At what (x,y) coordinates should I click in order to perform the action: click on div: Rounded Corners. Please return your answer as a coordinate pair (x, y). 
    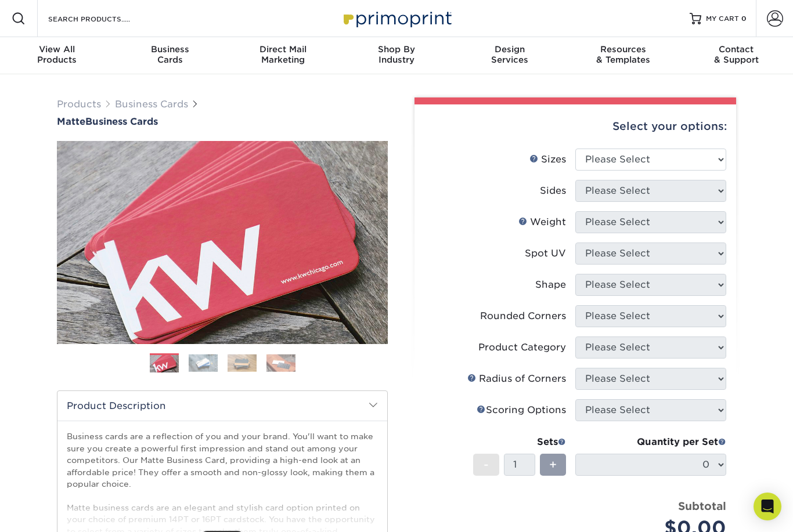
    Looking at the image, I should click on (523, 316).